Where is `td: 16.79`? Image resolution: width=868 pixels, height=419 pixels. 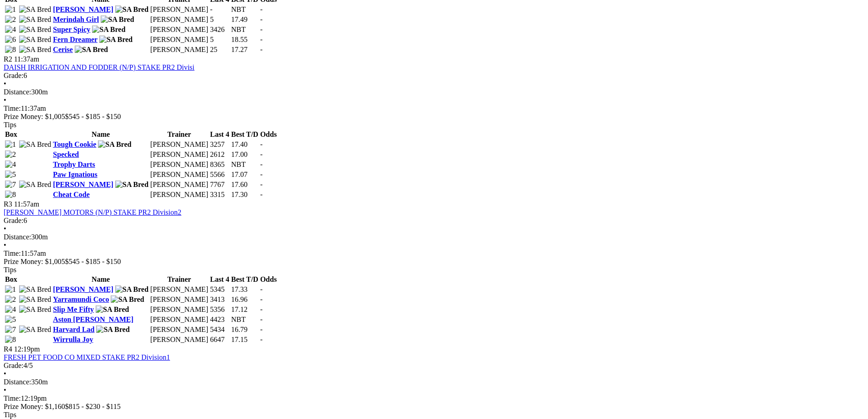 td: 16.79 is located at coordinates (244, 330).